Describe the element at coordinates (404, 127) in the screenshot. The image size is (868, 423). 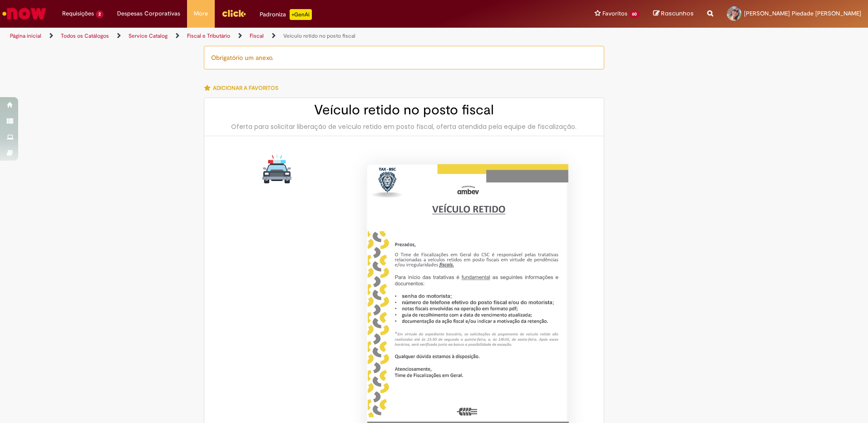
I see `div: Oferta para solicitar liberação de veículo retido em posto fiscal, oferta atendida pela equipe de...` at that location.